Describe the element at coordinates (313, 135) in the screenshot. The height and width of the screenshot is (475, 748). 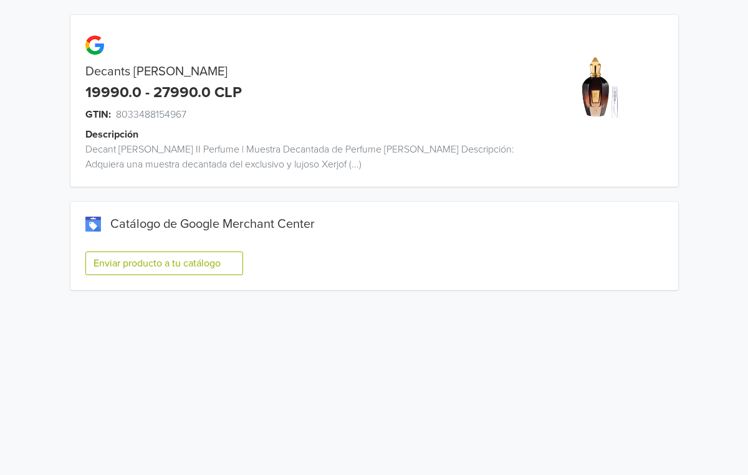
I see `div: Descripción` at that location.